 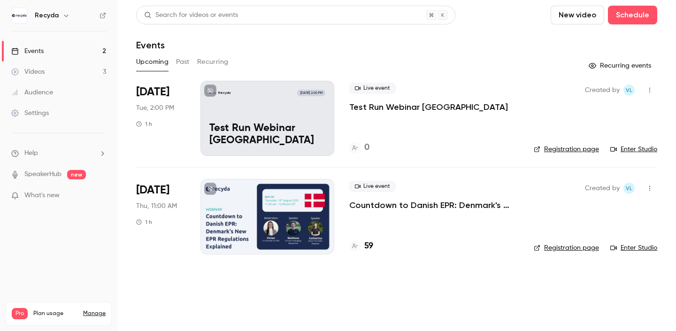 I want to click on div: Videos, so click(x=28, y=72).